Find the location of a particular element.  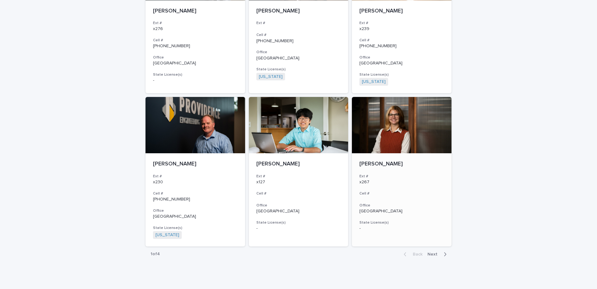

button: Next is located at coordinates (438, 254).